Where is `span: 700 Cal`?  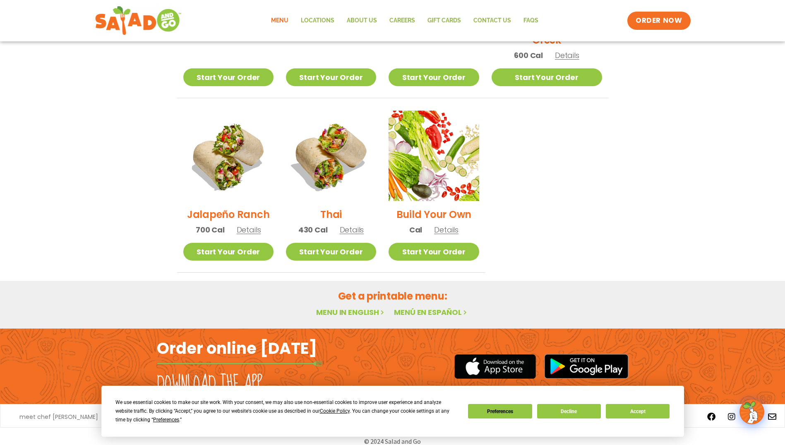
span: 700 Cal is located at coordinates (210, 229).